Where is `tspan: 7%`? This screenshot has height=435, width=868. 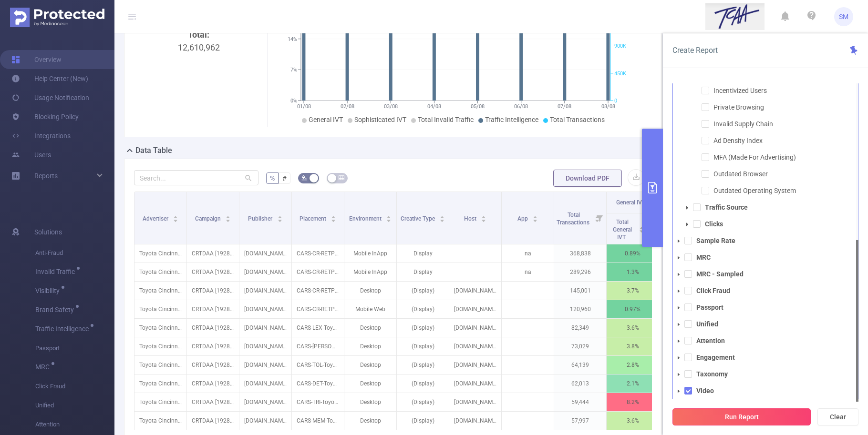 tspan: 7% is located at coordinates (294, 70).